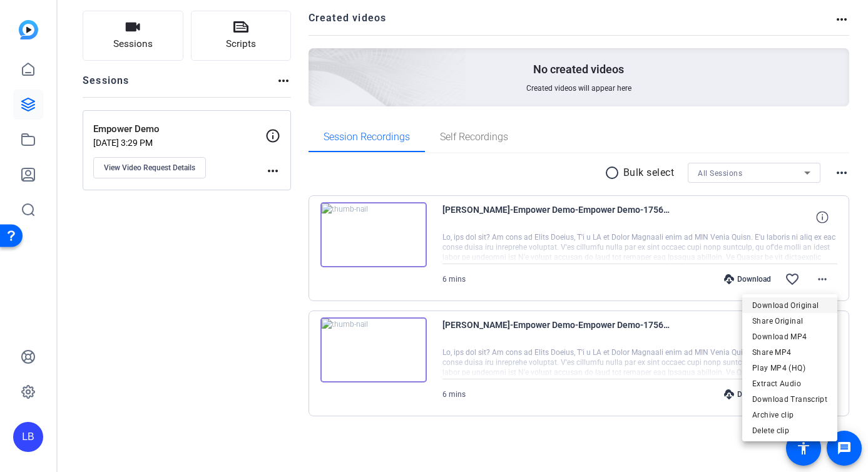 The height and width of the screenshot is (472, 868). What do you see at coordinates (790, 384) in the screenshot?
I see `span: Extract Audio` at bounding box center [790, 384].